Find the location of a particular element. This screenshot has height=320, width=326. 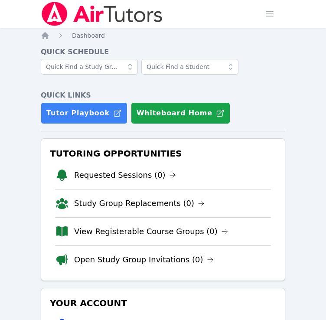

h3: Your Account is located at coordinates (163, 303).